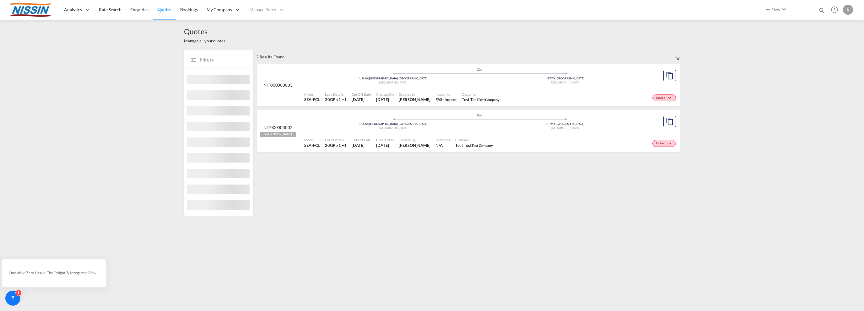 The image size is (864, 311). What do you see at coordinates (262, 10) in the screenshot?
I see `span: Manage Rates` at bounding box center [262, 10].